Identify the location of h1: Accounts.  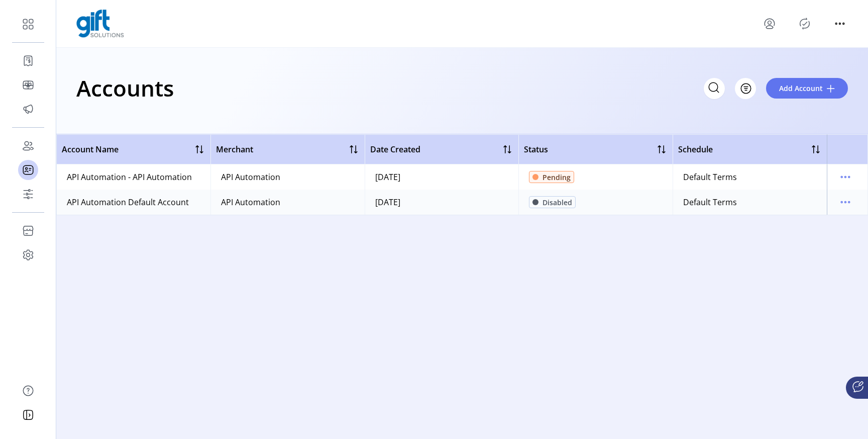
(125, 88).